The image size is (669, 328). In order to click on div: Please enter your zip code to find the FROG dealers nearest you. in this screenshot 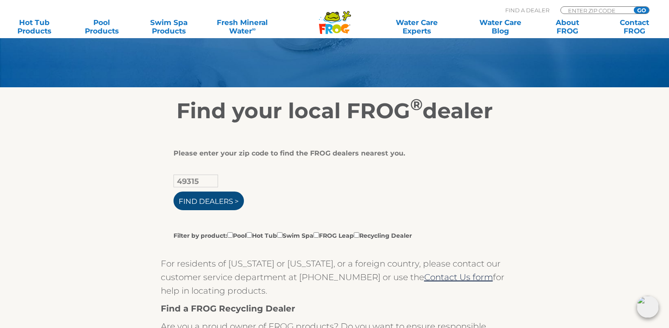, I will do `click(331, 154)`.